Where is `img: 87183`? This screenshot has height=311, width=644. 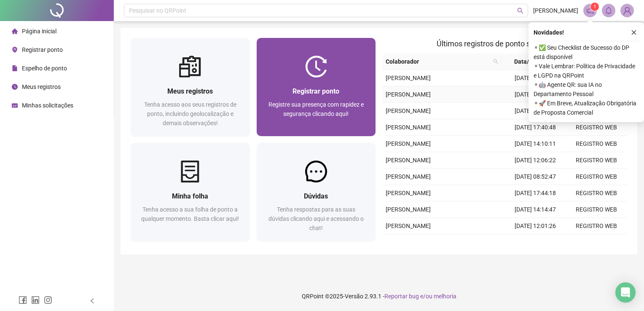
img: 87183 is located at coordinates (627, 11).